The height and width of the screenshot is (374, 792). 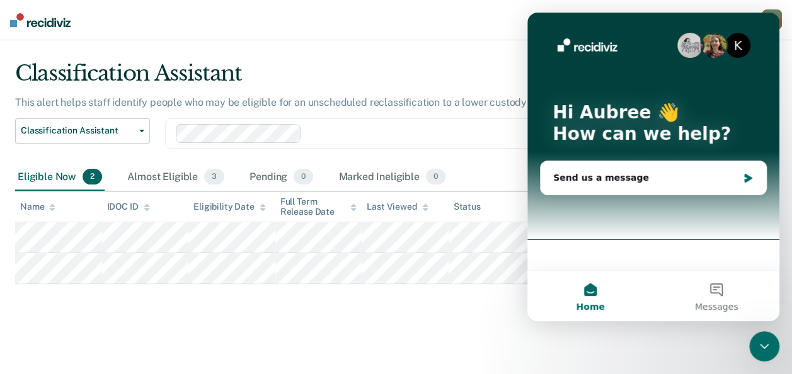 I want to click on div: Classification Assistant, so click(x=371, y=78).